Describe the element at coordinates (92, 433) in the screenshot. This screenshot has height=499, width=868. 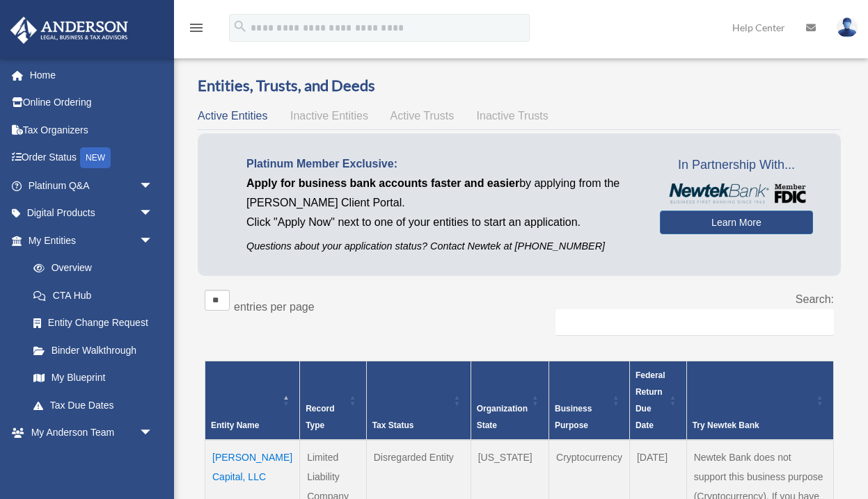
I see `a: My Anderson Teamarrow_drop_down` at that location.